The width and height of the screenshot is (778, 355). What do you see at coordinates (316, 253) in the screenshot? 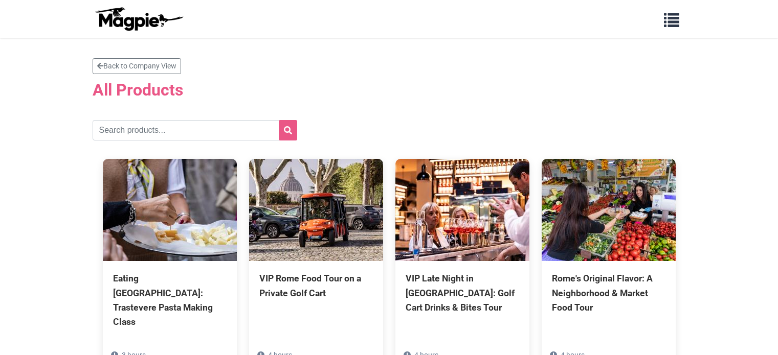
I see `a: VIP Rome Food Tour on a Private Golf Cart 4 hours` at bounding box center [316, 253].